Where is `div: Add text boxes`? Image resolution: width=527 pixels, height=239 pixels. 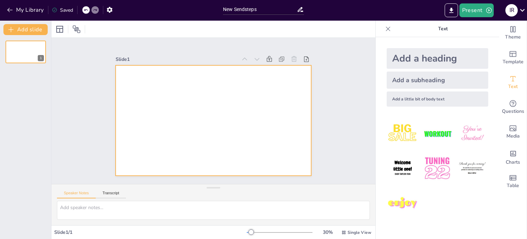 div: Add text boxes is located at coordinates (513, 82).